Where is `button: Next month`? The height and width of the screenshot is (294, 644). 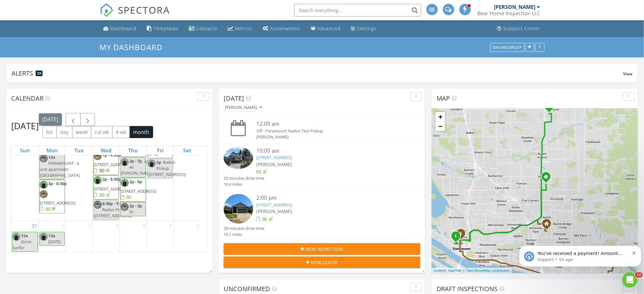 button: Next month is located at coordinates (88, 120).